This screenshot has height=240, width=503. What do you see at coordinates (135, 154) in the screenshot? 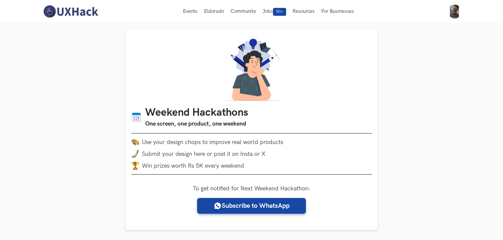
I see `img: mobile-in-hand.png` at bounding box center [135, 154].